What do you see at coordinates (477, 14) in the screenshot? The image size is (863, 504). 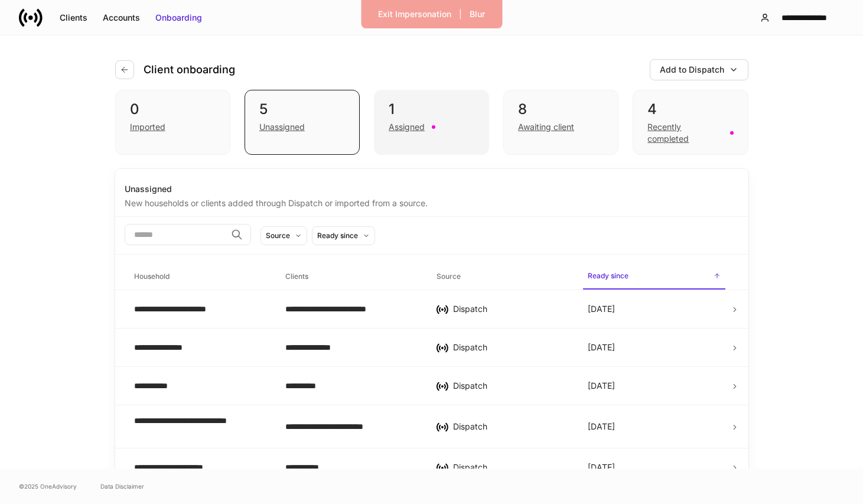 I see `div: Blur` at bounding box center [477, 14].